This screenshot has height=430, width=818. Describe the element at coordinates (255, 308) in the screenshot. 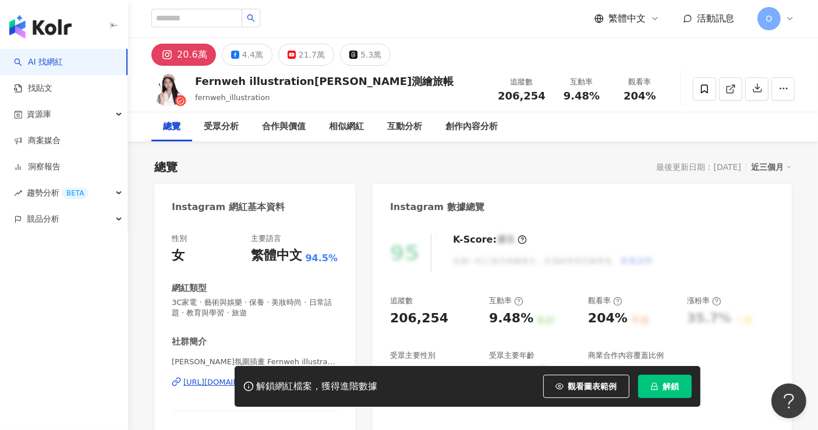

I see `span: 3C家電 · 藝術與娛樂 · 保養 · 美妝時尚 · 日常話題 · 教育與學習 · 旅遊` at that location.